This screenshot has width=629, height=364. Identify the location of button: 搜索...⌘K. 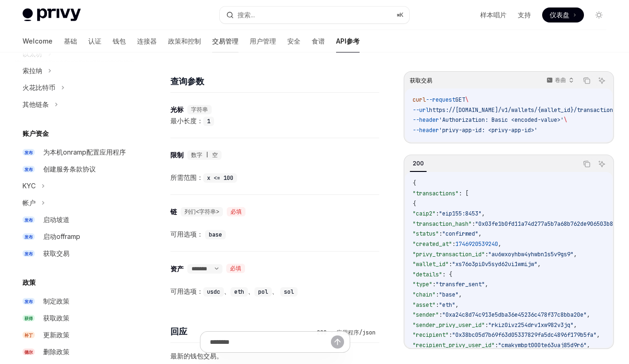
(314, 15).